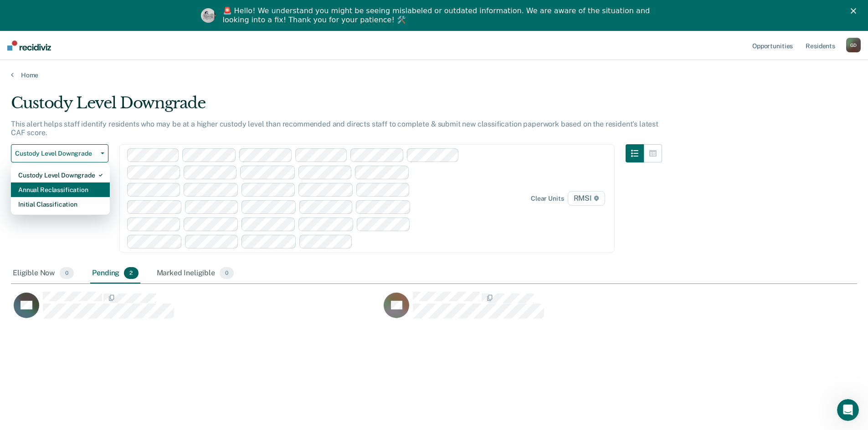 The image size is (868, 430). Describe the element at coordinates (56, 153) in the screenshot. I see `span: Custody Level Downgrade` at that location.